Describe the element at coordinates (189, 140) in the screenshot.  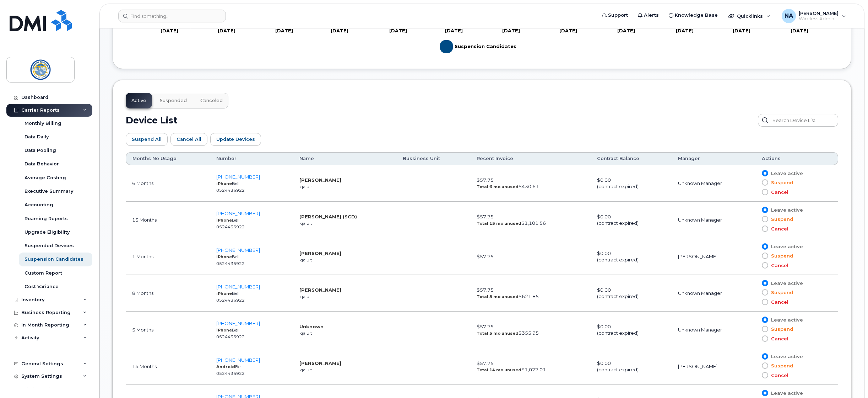
I see `button: Cancel All` at that location.